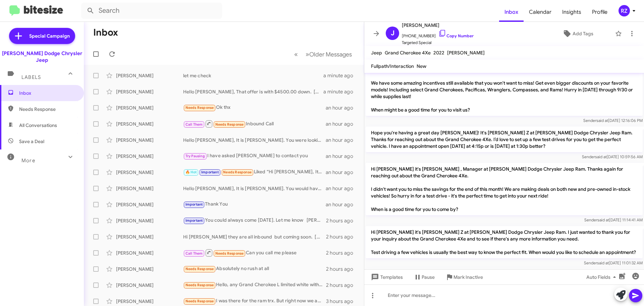  Describe the element at coordinates (386, 277) in the screenshot. I see `button: Templates` at that location.